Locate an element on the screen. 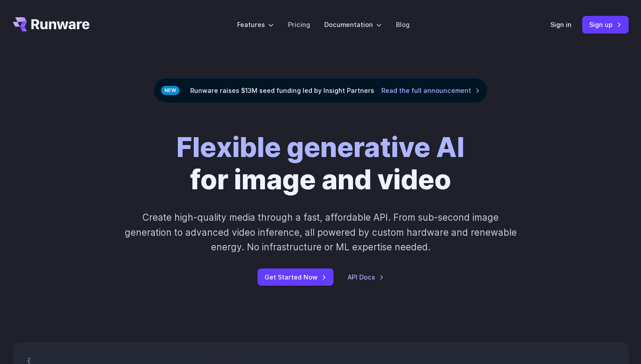  a: Pricing is located at coordinates (299, 24).